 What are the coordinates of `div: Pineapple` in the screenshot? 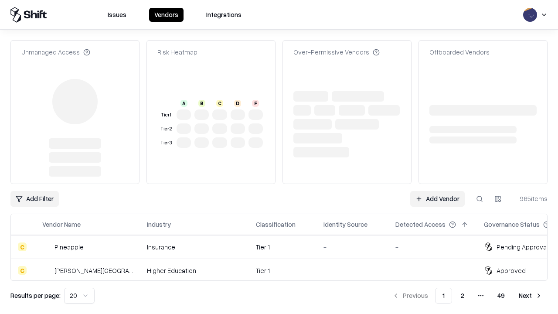 It's located at (69, 247).